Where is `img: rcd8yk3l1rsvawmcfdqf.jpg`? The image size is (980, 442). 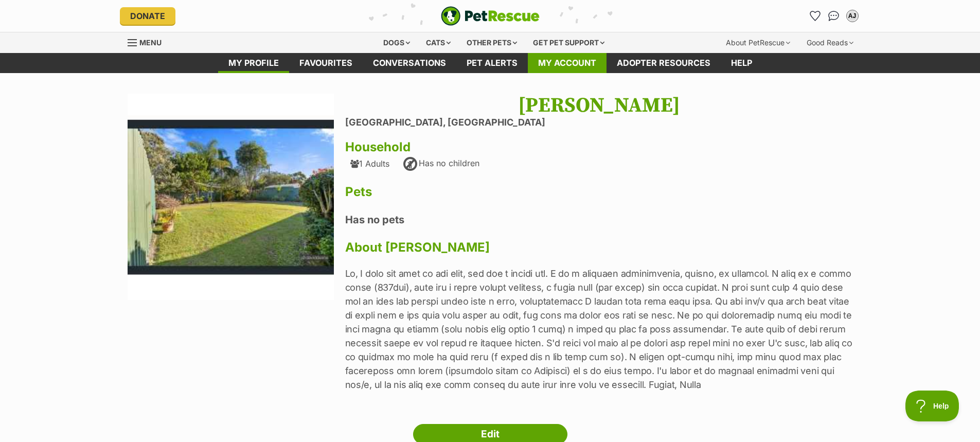 img: rcd8yk3l1rsvawmcfdqf.jpg is located at coordinates (231, 197).